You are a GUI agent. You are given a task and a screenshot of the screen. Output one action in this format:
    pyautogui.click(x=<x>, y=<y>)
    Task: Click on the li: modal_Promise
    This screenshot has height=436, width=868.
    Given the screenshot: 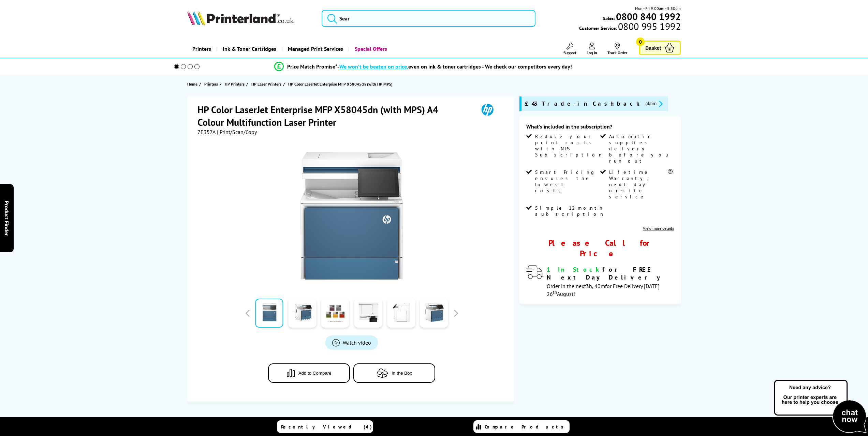 What is the action you would take?
    pyautogui.click(x=423, y=67)
    